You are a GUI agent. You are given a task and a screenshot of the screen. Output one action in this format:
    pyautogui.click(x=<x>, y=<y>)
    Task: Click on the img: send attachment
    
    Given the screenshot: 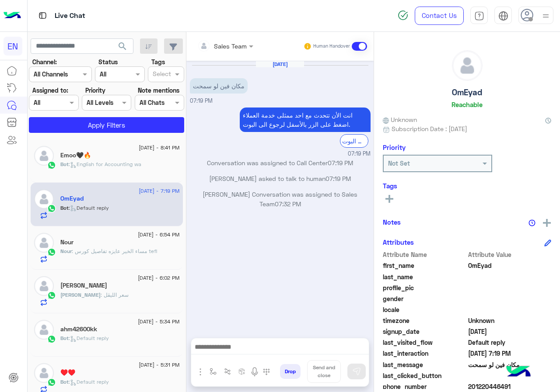 What is the action you would take?
    pyautogui.click(x=200, y=372)
    